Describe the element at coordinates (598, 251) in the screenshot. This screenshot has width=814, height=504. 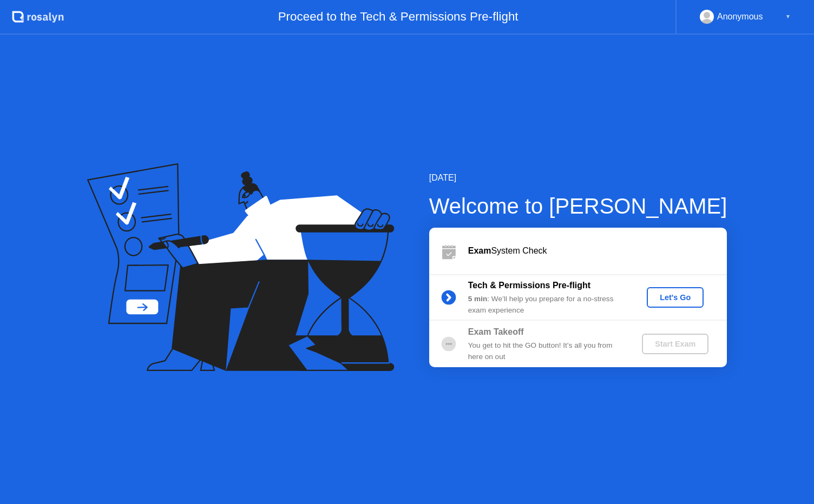
I see `div: System Check` at that location.